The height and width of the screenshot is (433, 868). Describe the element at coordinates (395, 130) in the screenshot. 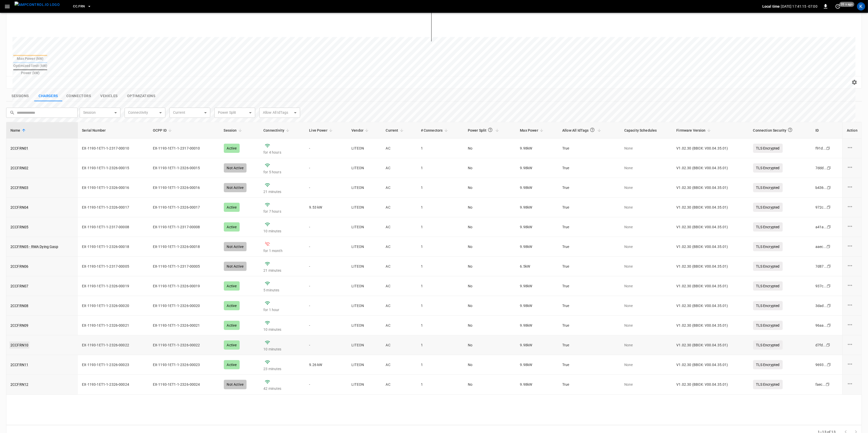

I see `span: Current` at that location.